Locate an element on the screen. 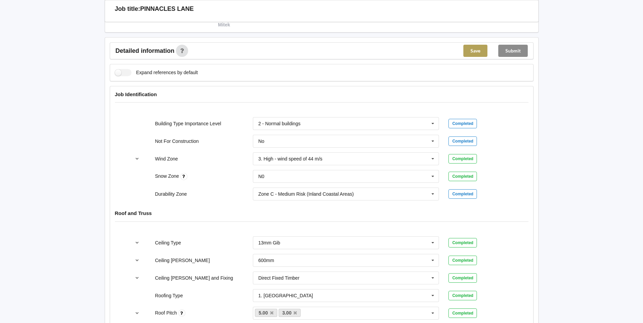 The width and height of the screenshot is (643, 323). div: Direct Fixed Timber is located at coordinates (279, 278).